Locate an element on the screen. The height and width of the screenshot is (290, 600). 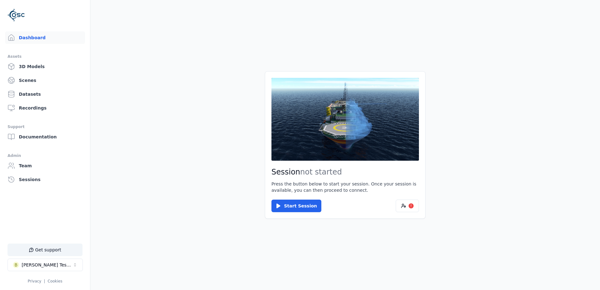
div: B is located at coordinates (16, 265).